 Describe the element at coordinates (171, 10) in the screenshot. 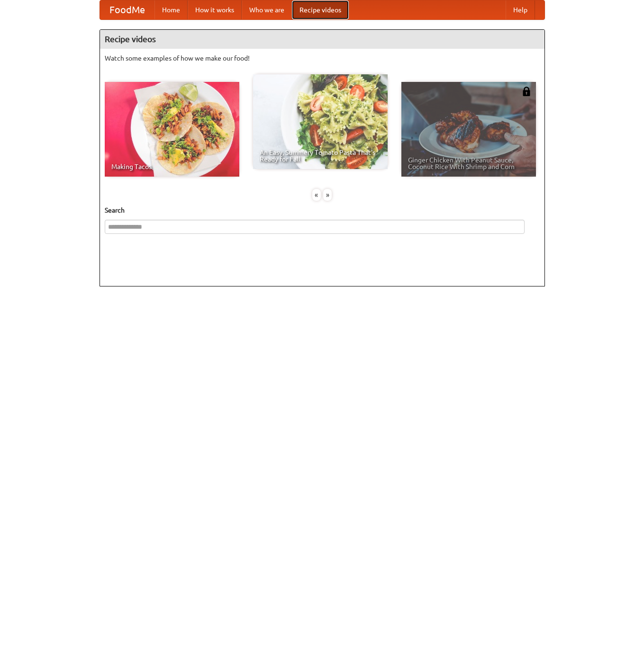

I see `a: Home` at that location.